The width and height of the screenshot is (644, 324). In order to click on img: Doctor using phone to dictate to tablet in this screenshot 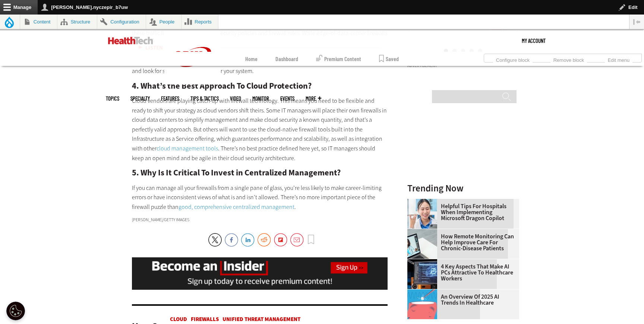, I will do `click(422, 214)`.